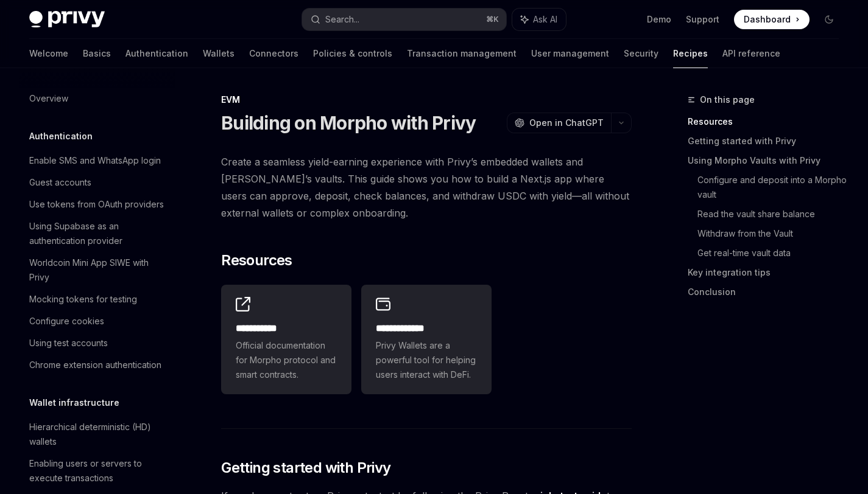 The height and width of the screenshot is (494, 868). Describe the element at coordinates (768, 141) in the screenshot. I see `a: Getting started with Privy` at that location.